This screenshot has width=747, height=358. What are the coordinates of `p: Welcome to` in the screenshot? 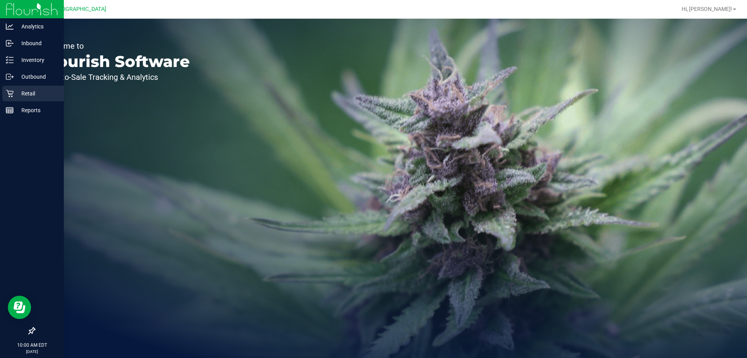 It's located at (116, 46).